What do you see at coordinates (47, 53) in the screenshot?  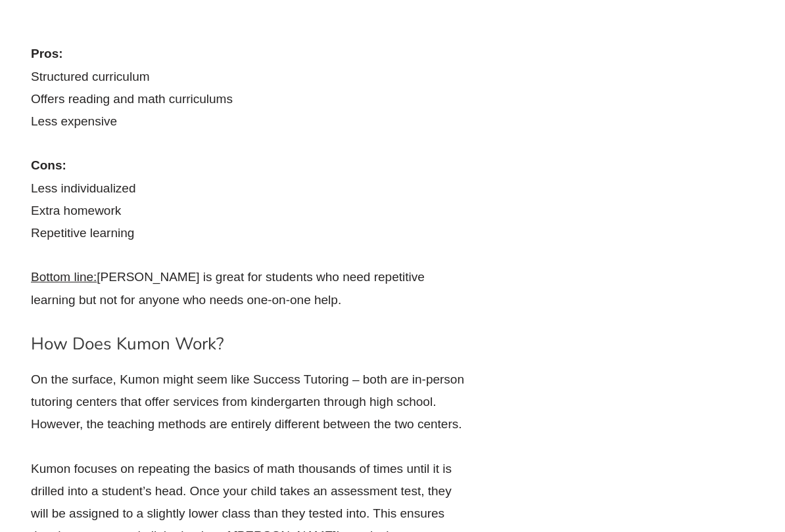 I see `strong: Pros:` at bounding box center [47, 53].